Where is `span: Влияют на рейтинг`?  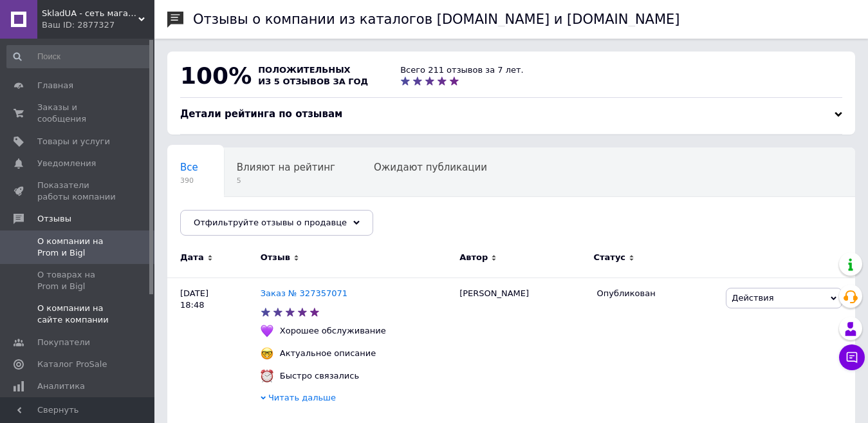
span: Влияют на рейтинг is located at coordinates (286, 167).